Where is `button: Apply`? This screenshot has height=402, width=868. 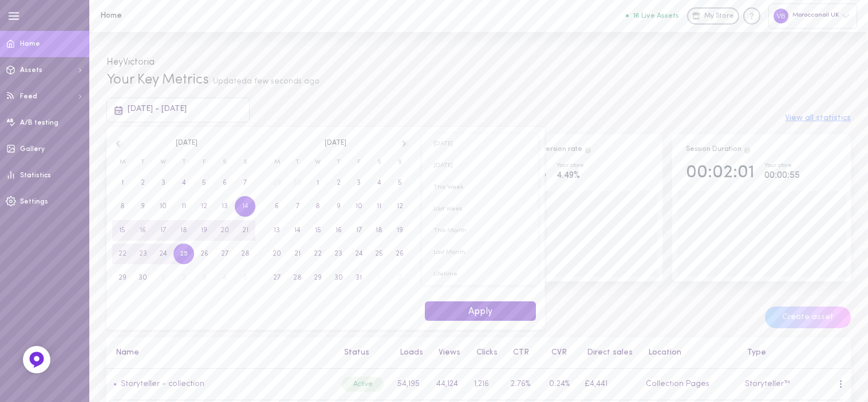
button: Apply is located at coordinates (481, 312).